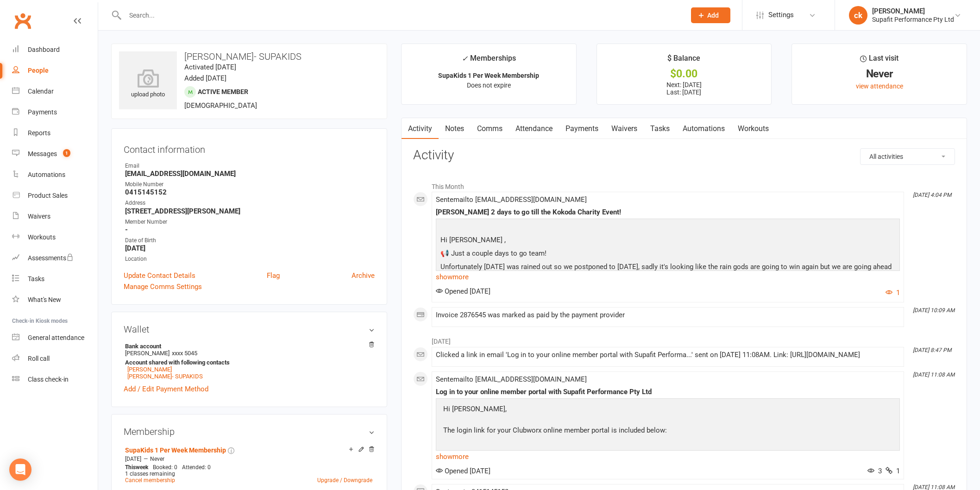 The width and height of the screenshot is (980, 490). Describe the element at coordinates (250, 259) in the screenshot. I see `div: Location` at that location.